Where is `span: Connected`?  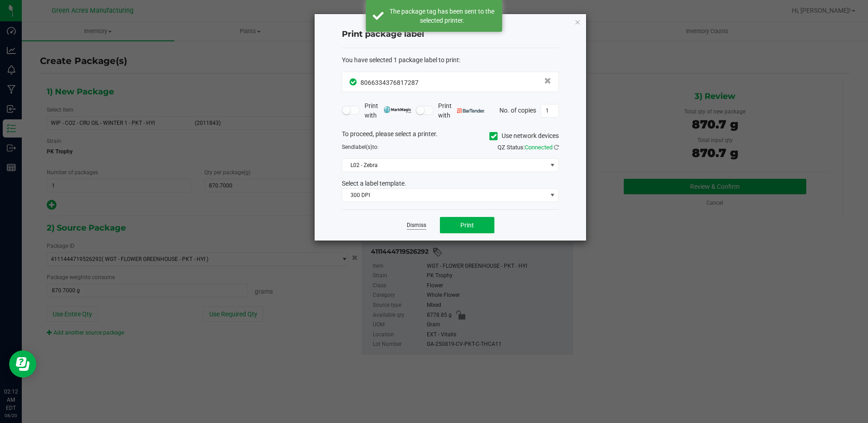 span: Connected is located at coordinates (538, 147).